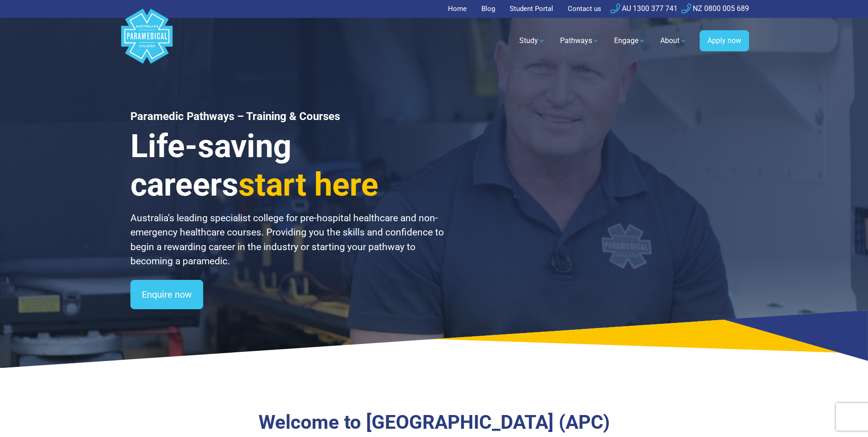 The image size is (868, 437). I want to click on p: Australia’s leading specialist college for pre-hospital healthcare and non-emergency healthcare c..., so click(288, 240).